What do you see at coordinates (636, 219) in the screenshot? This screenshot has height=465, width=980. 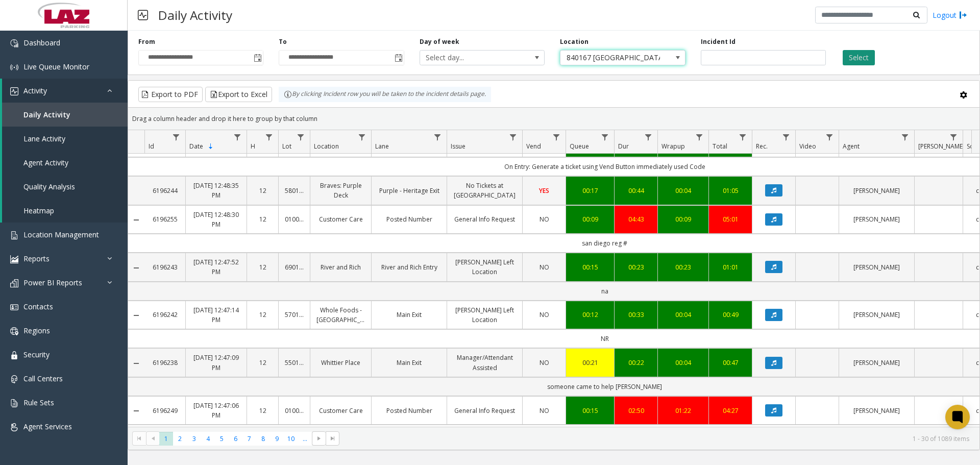 I see `a: 04:43` at bounding box center [636, 219].